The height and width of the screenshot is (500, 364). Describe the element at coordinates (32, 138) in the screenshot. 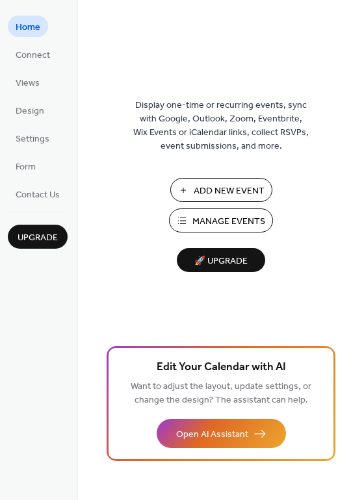

I see `a: Settings` at that location.